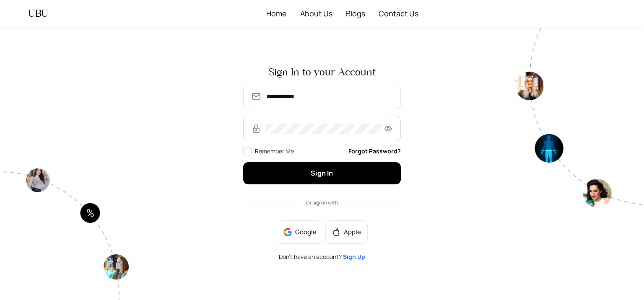  I want to click on button: appleApple, so click(346, 233).